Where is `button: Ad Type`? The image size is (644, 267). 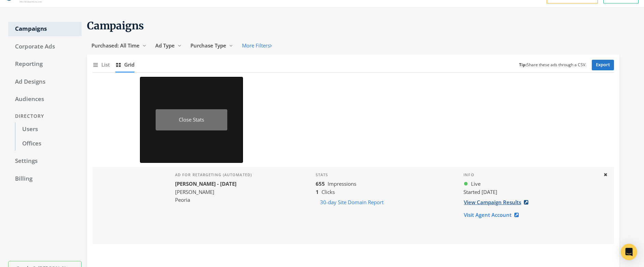 button: Ad Type is located at coordinates (168, 45).